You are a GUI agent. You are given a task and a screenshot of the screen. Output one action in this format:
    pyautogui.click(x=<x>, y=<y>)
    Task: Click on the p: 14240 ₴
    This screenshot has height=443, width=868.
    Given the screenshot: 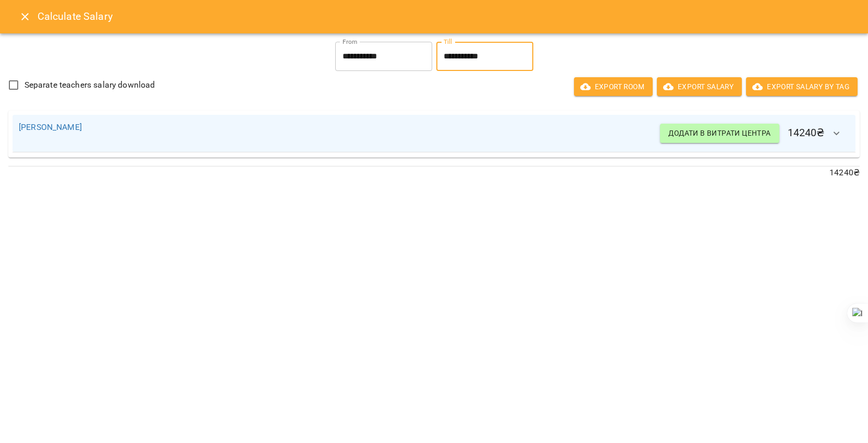 What is the action you would take?
    pyautogui.click(x=434, y=173)
    